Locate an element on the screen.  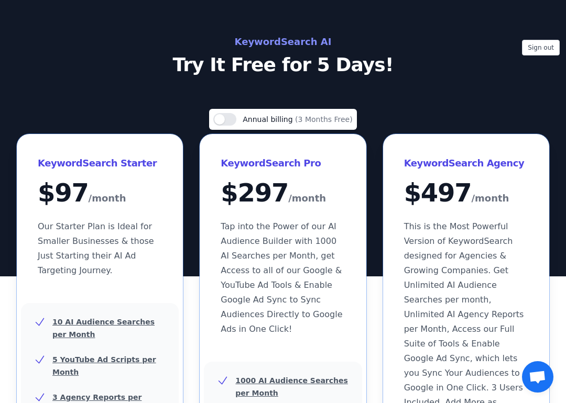
h3: KeywordSearch Pro is located at coordinates (282, 163).